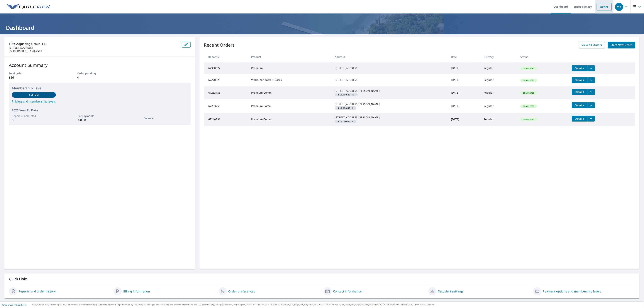 The width and height of the screenshot is (644, 308). Describe the element at coordinates (322, 279) in the screenshot. I see `p: Quick Links` at that location.